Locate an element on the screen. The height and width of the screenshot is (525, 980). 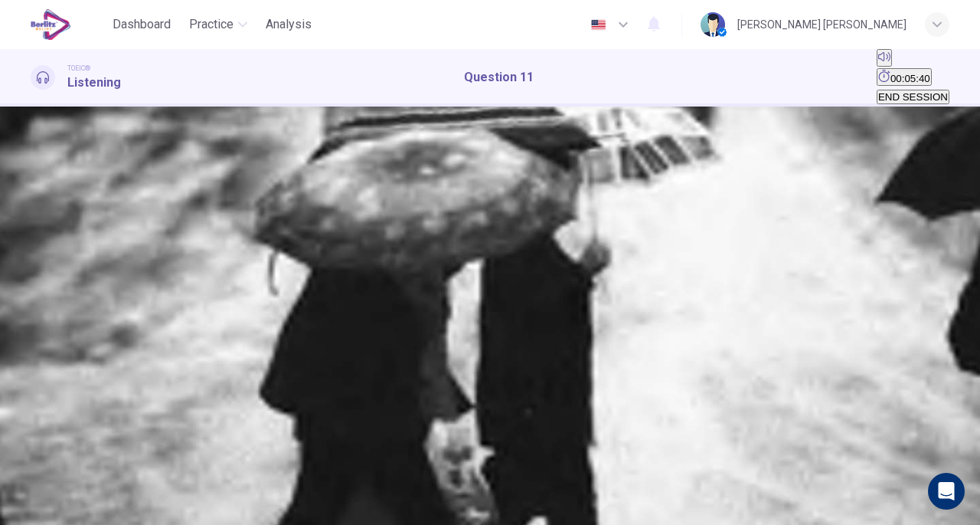
button: Practice is located at coordinates (219, 25).